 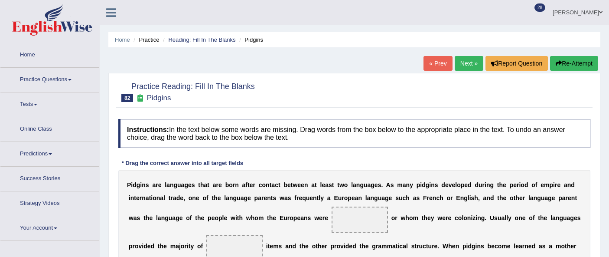 What do you see at coordinates (304, 198) in the screenshot?
I see `b: q` at bounding box center [304, 198].